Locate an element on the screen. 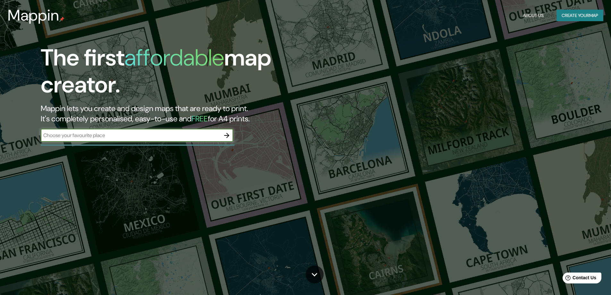 Image resolution: width=611 pixels, height=295 pixels. h5: FREE is located at coordinates (200, 118).